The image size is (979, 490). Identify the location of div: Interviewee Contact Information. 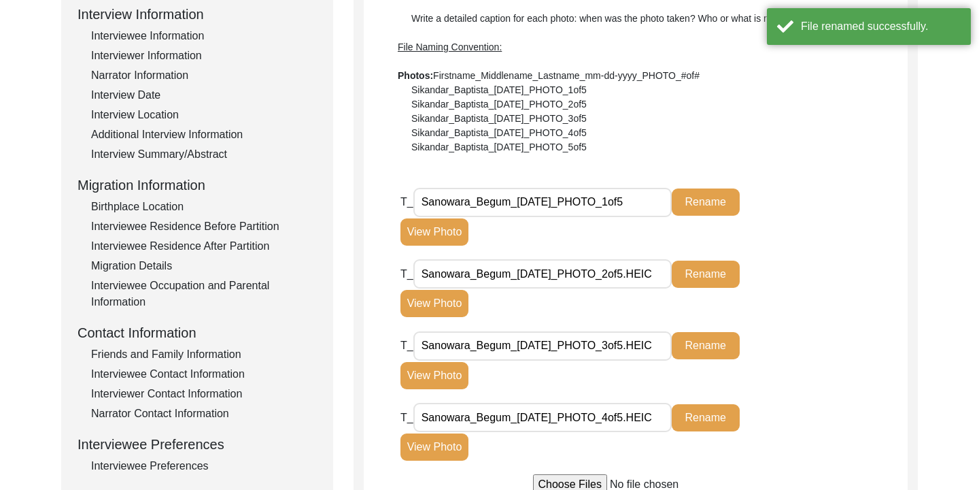
(204, 374).